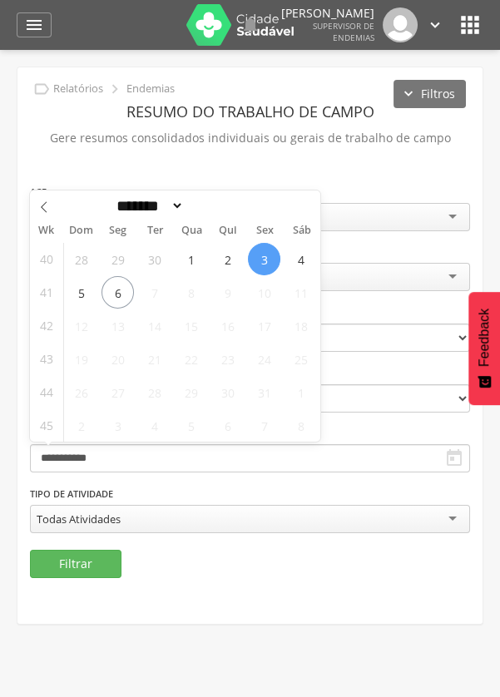  Describe the element at coordinates (47, 392) in the screenshot. I see `span: 44` at that location.